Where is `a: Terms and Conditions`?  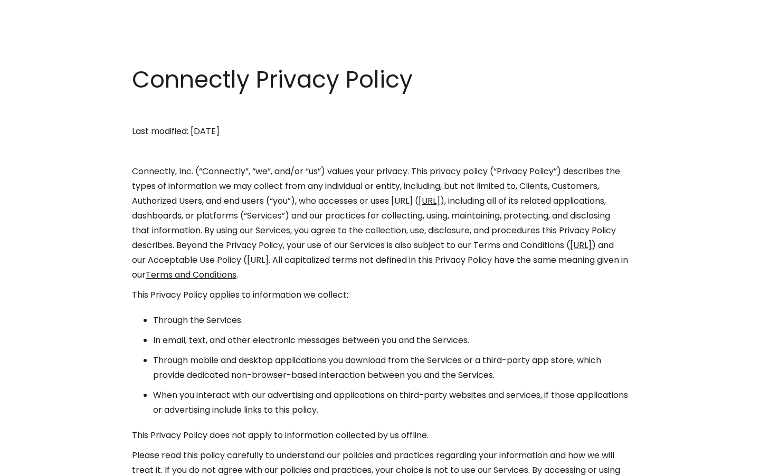
a: Terms and Conditions is located at coordinates (191, 275).